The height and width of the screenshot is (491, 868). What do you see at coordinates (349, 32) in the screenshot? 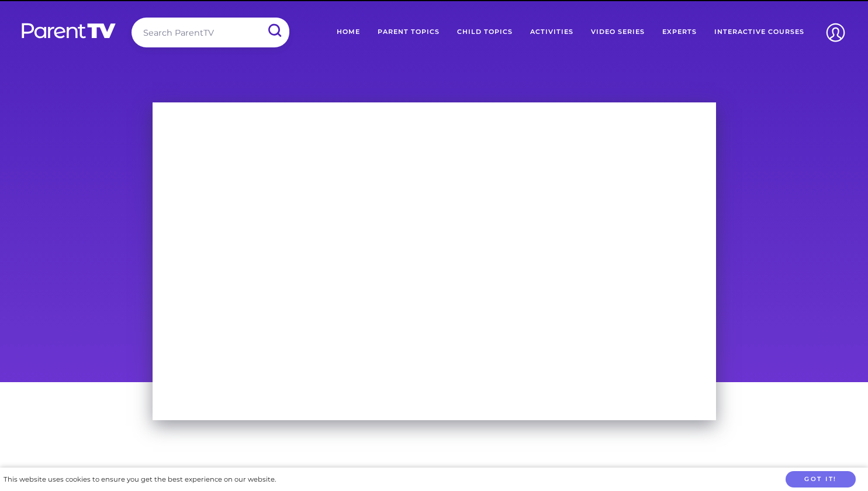
I see `a: Home` at bounding box center [349, 32].